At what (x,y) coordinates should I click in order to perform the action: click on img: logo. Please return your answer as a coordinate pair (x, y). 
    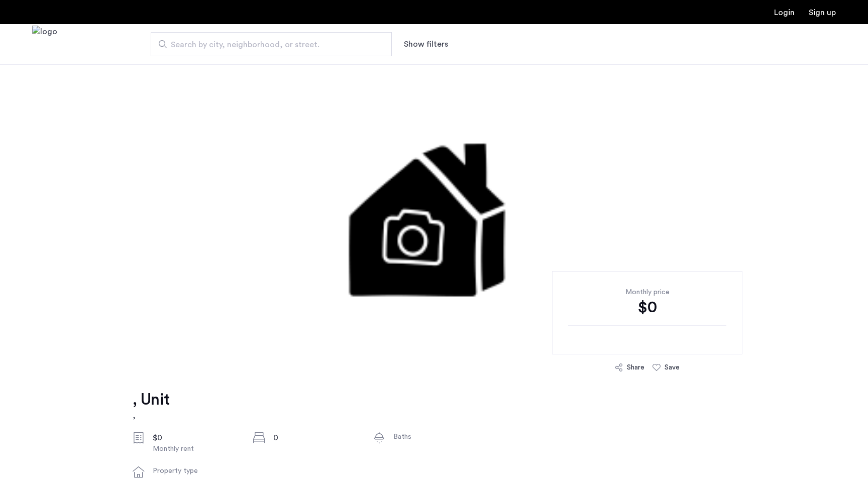
    Looking at the image, I should click on (45, 44).